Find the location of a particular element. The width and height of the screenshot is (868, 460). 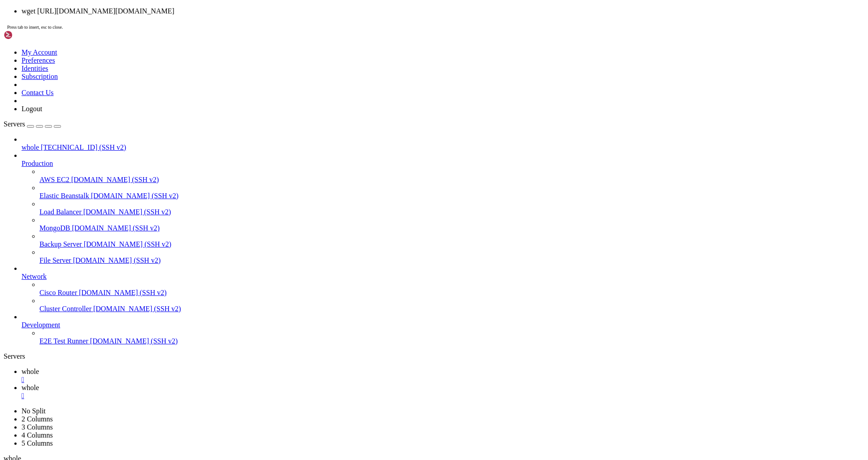

a: Logout is located at coordinates (32, 109).